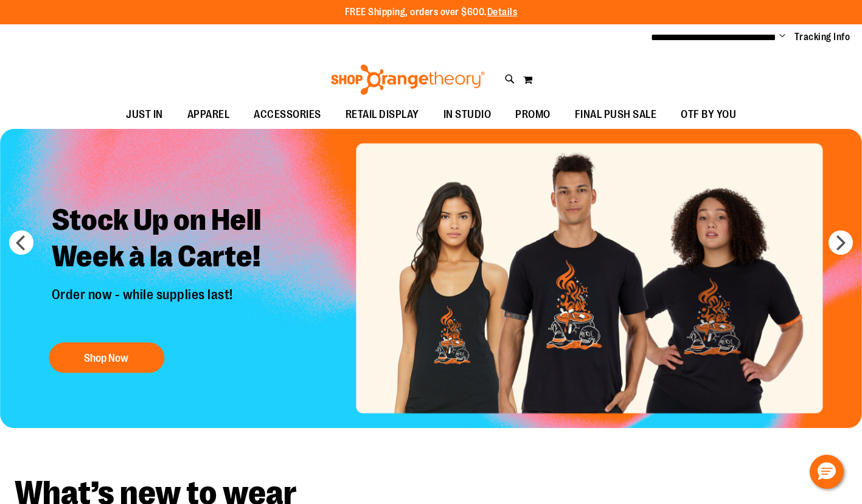 The width and height of the screenshot is (862, 504). Describe the element at coordinates (615, 115) in the screenshot. I see `a: FINAL PUSH SALE` at that location.